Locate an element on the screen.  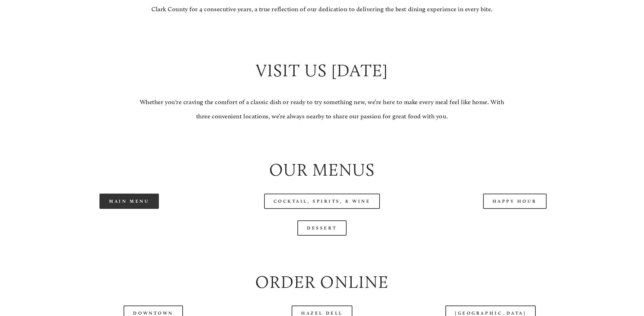
h2: Order Online is located at coordinates (322, 282).